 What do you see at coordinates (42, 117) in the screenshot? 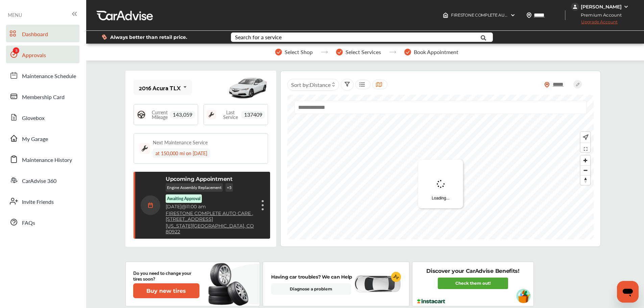
I see `a: Glovebox` at bounding box center [42, 117].